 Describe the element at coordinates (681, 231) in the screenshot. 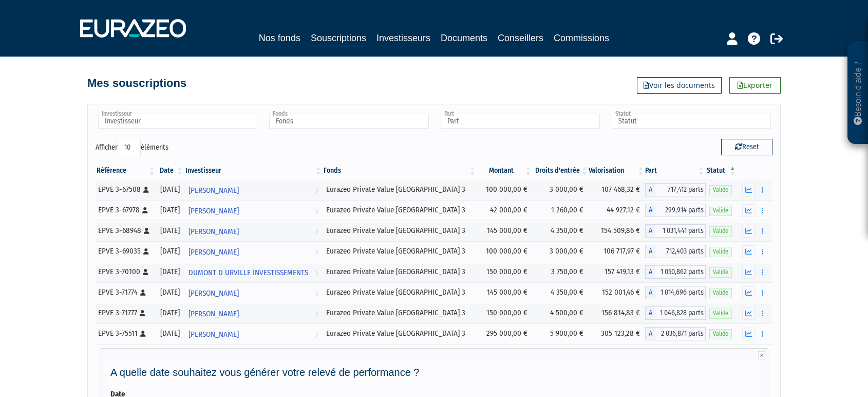

I see `span: 1 031,441 parts` at that location.